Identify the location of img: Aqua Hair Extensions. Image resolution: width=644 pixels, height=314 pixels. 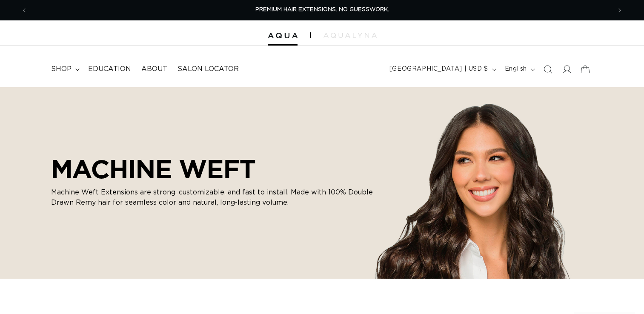
(282, 36).